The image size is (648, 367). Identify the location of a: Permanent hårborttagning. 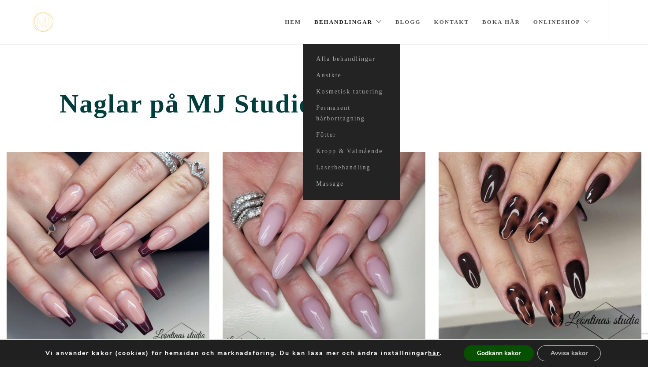
(351, 113).